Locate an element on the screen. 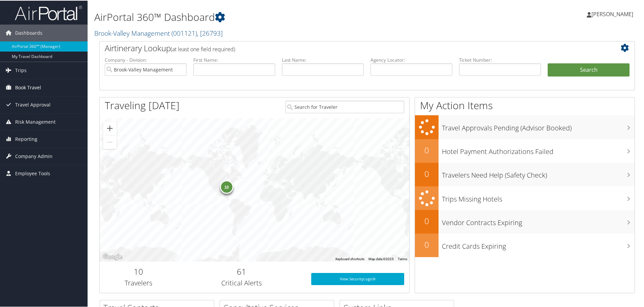  h1: My Action Items is located at coordinates (525, 105).